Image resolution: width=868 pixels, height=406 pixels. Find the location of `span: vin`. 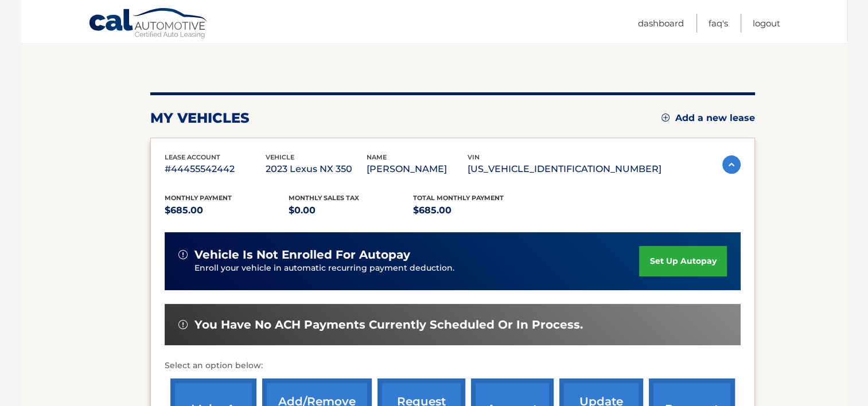

span: vin is located at coordinates (473, 157).